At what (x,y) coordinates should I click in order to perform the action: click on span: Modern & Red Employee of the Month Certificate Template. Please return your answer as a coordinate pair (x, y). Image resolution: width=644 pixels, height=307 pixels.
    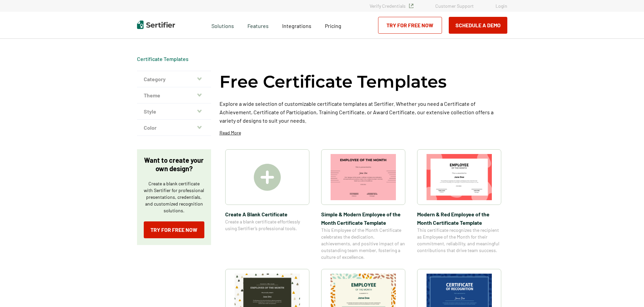
    Looking at the image, I should click on (459, 218).